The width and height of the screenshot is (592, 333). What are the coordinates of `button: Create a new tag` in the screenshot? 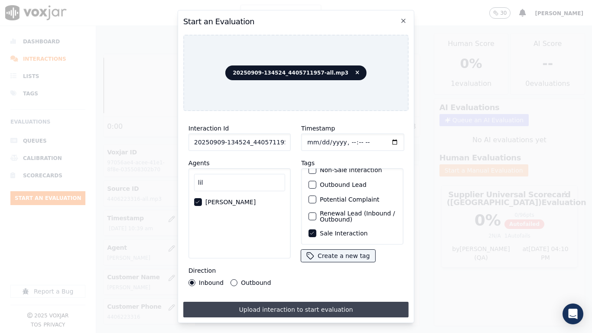 It's located at (338, 256).